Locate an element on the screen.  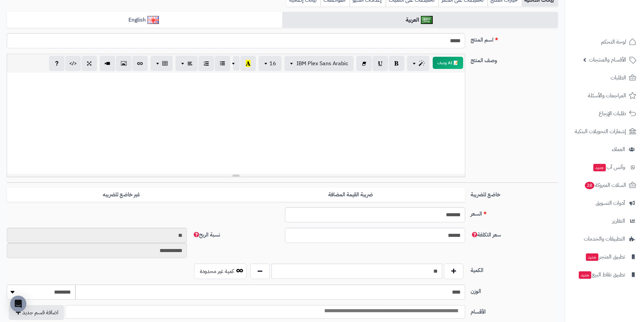
a: العربية is located at coordinates (420, 20).